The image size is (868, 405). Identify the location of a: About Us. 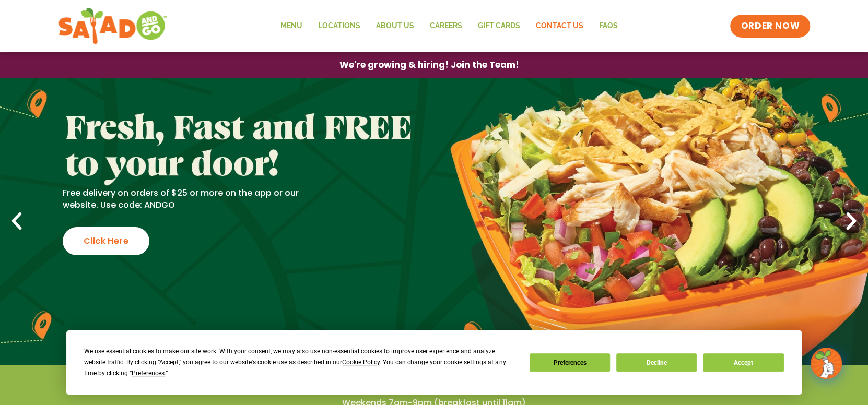
(395, 26).